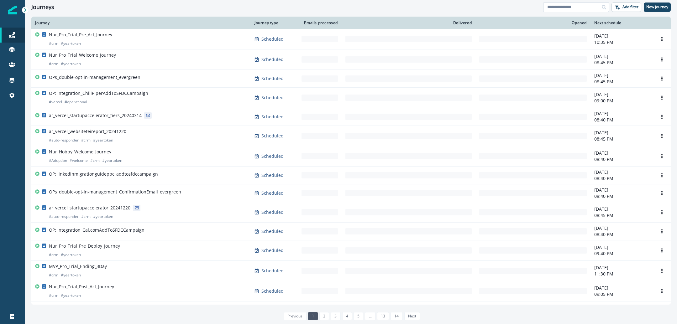  I want to click on a: Page 13, so click(383, 316).